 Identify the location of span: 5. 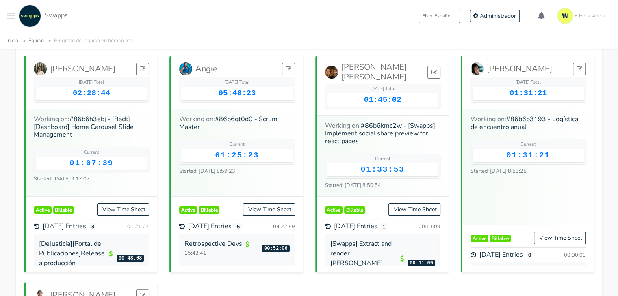
(238, 227).